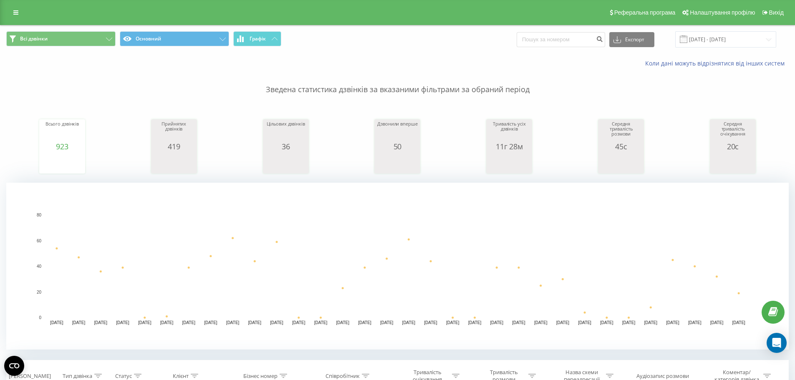 This screenshot has width=795, height=380. What do you see at coordinates (39, 241) in the screenshot?
I see `text: 60` at bounding box center [39, 241].